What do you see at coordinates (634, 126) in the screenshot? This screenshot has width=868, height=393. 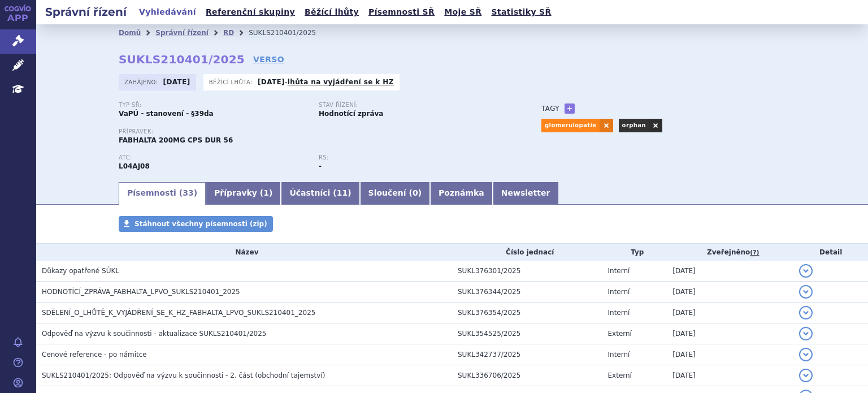 I see `a: orphan` at bounding box center [634, 126].